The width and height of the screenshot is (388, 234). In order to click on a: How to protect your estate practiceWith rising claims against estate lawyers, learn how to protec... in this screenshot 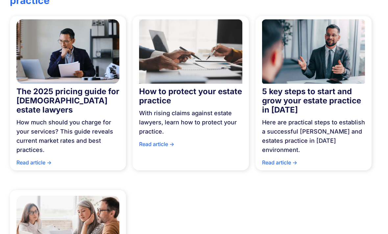, I will do `click(190, 94)`.